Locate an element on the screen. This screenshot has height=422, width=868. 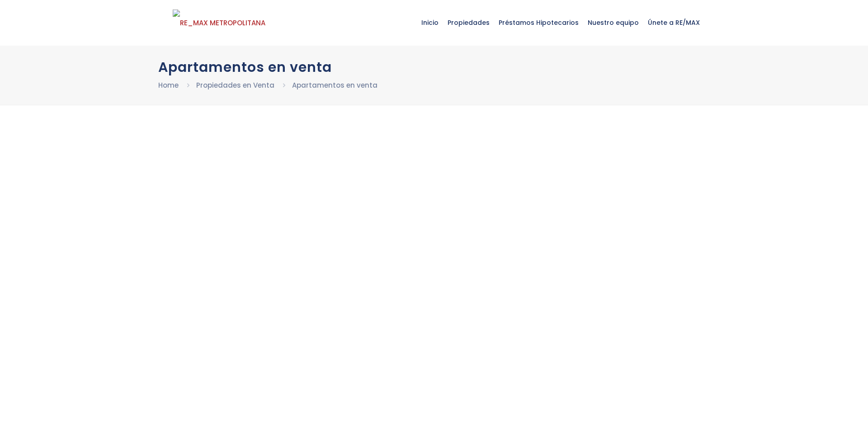
span: Propiedades is located at coordinates (468, 22).